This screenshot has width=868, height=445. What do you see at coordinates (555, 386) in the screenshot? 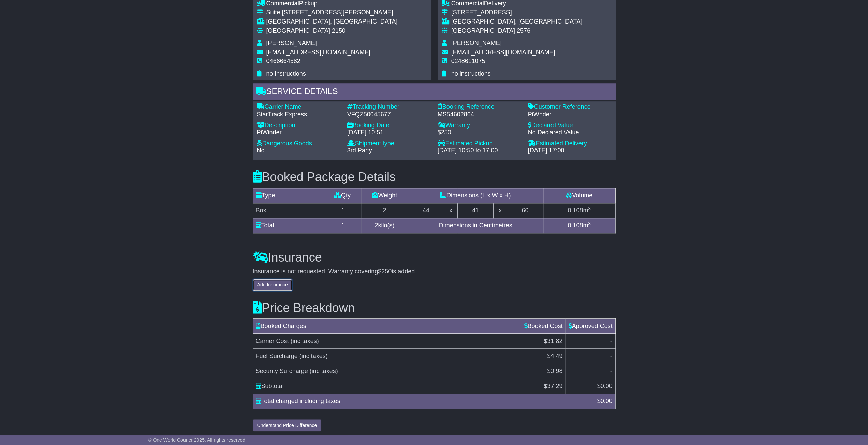
I see `span: 37.29` at bounding box center [555, 386].